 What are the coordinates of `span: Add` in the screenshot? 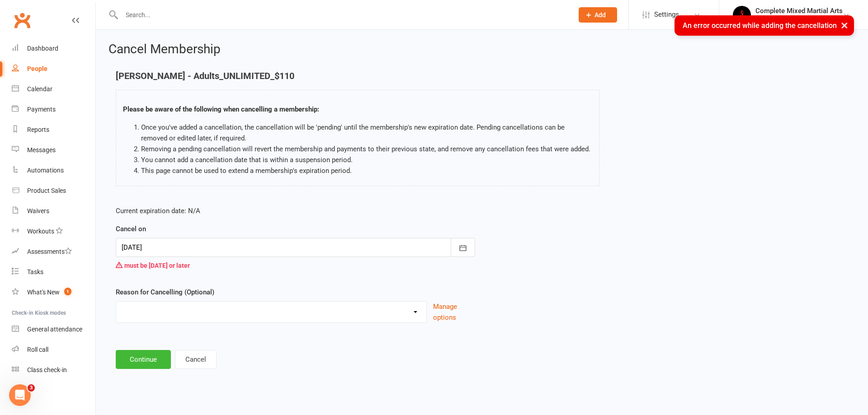 It's located at (600, 15).